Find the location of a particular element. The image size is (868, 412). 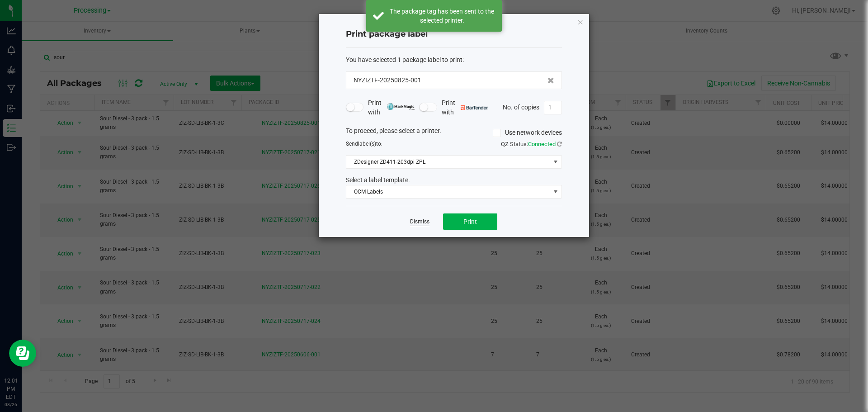

div: The package tag has been sent to the selected printer. is located at coordinates (442, 16).